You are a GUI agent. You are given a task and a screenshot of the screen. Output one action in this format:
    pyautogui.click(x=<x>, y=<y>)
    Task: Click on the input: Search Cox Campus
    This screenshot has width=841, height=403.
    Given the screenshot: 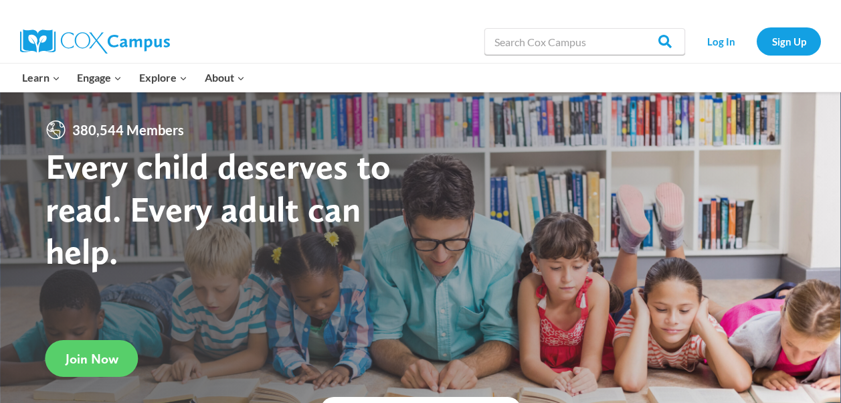 What is the action you would take?
    pyautogui.click(x=584, y=41)
    